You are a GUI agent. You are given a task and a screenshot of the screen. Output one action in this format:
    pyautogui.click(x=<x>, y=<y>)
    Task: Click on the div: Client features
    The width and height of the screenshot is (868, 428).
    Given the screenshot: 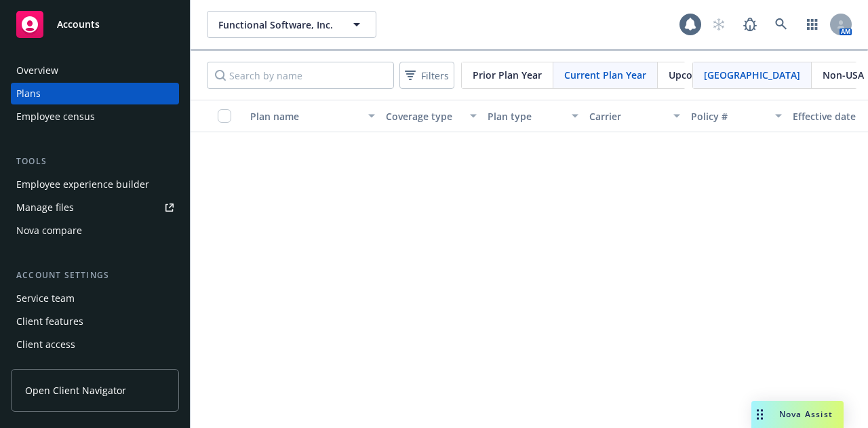 What is the action you would take?
    pyautogui.click(x=50, y=322)
    